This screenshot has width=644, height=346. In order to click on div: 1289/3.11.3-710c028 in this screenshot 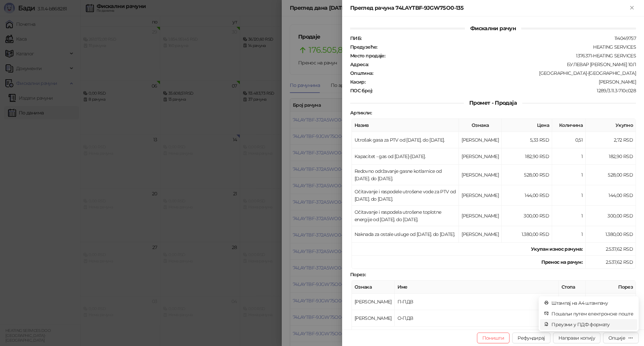, I will do `click(505, 91)`.